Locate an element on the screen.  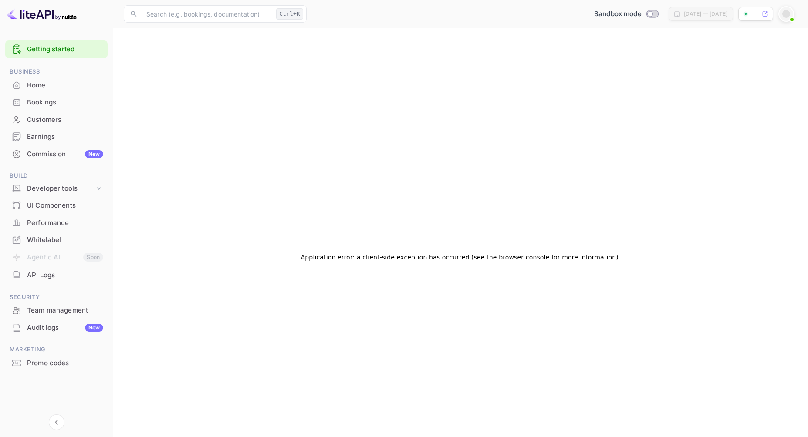
span: Build is located at coordinates (56, 176).